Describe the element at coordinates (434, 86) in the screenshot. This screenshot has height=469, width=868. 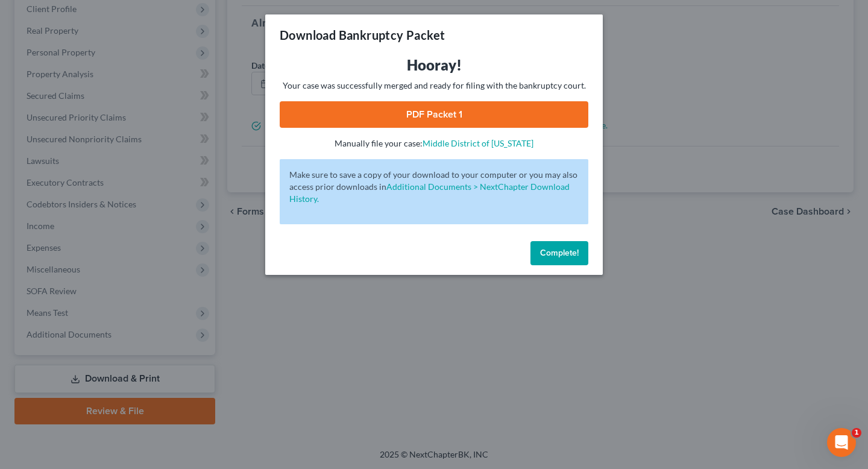
I see `p: Your case was successfully merged and ready for filing with the bankruptcy court.` at that location.